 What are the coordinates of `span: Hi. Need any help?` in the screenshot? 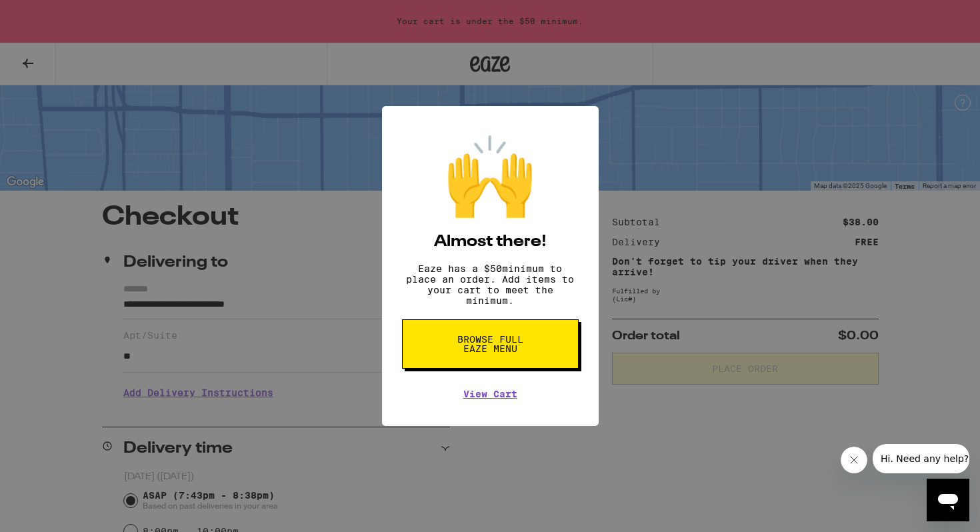 It's located at (52, 14).